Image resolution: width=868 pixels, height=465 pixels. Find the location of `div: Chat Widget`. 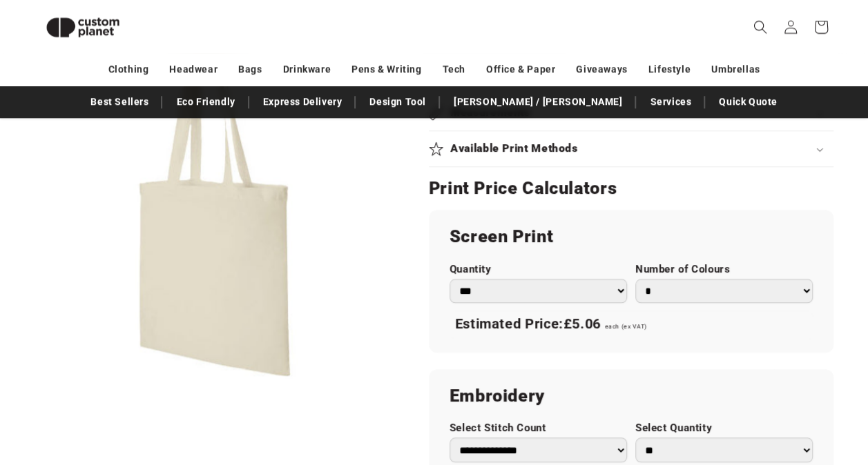

div: Chat Widget is located at coordinates (752, 391).